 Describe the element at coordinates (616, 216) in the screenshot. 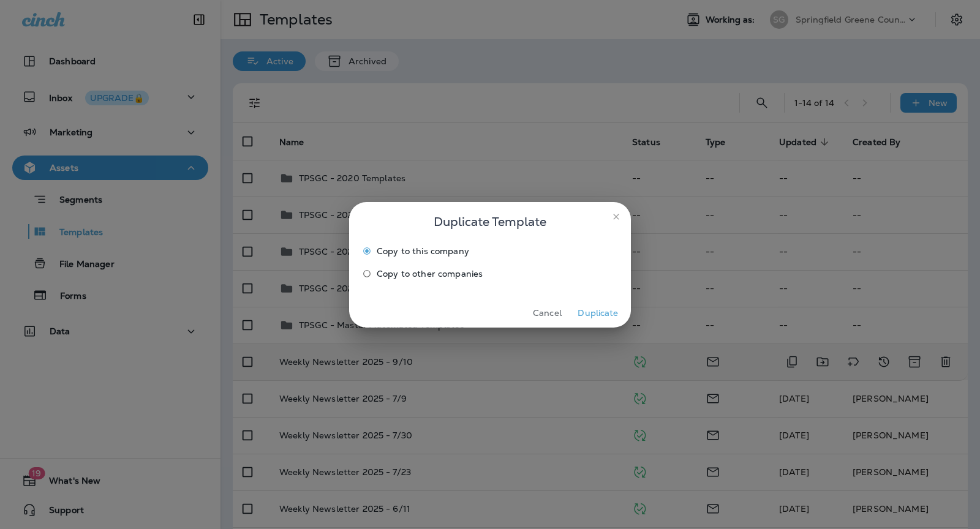

I see `button: close` at that location.